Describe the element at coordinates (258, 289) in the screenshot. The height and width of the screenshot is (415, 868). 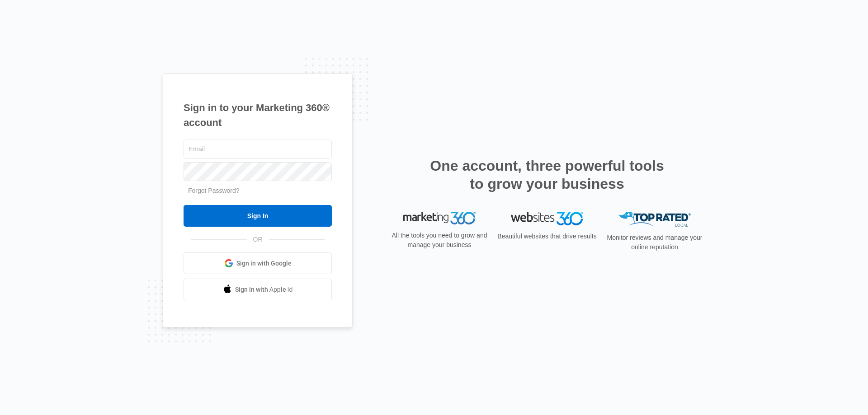
I see `a: Sign in with Apple Id` at that location.